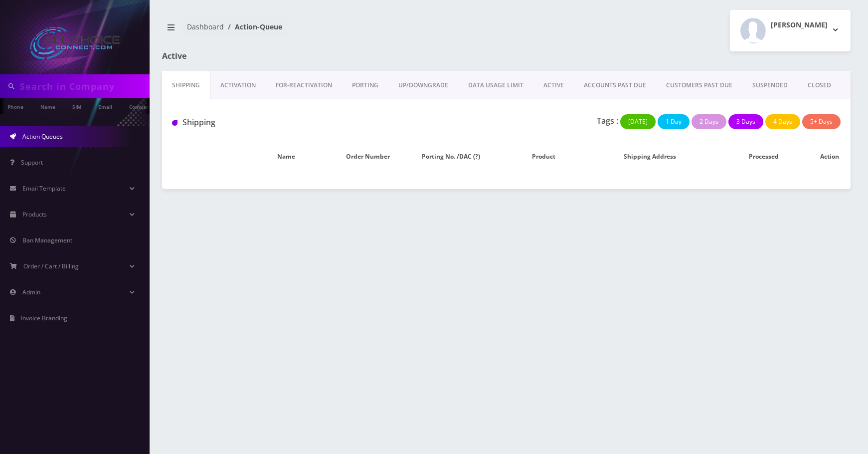 This screenshot has width=868, height=454. Describe the element at coordinates (34, 214) in the screenshot. I see `span: Products` at that location.